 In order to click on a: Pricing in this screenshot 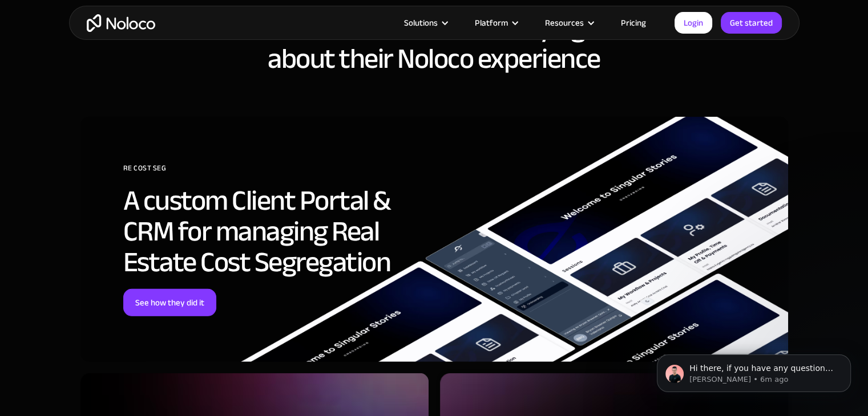, I will do `click(634, 23)`.